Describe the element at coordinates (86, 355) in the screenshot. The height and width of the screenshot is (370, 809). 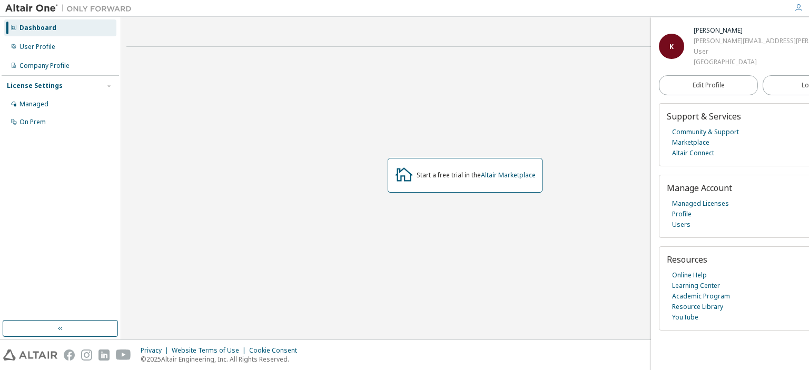
I see `img: instagram.svg` at that location.